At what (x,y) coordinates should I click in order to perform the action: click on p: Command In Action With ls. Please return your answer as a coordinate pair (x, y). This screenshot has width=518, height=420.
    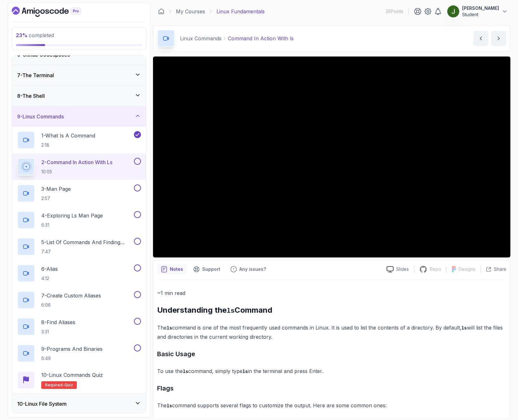
    Looking at the image, I should click on (261, 38).